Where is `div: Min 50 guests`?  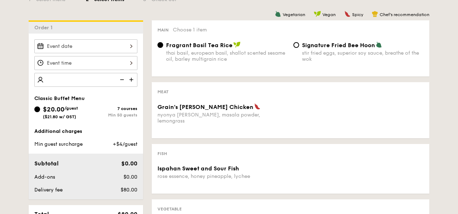
div: Min 50 guests is located at coordinates (112, 115).